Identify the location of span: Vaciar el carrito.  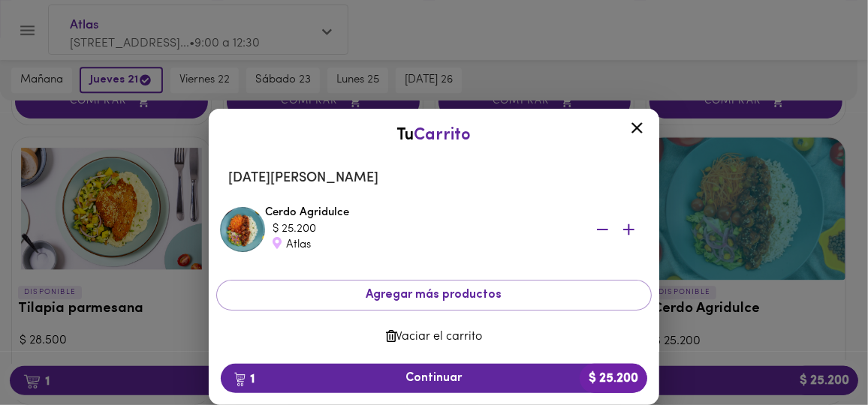
(434, 337).